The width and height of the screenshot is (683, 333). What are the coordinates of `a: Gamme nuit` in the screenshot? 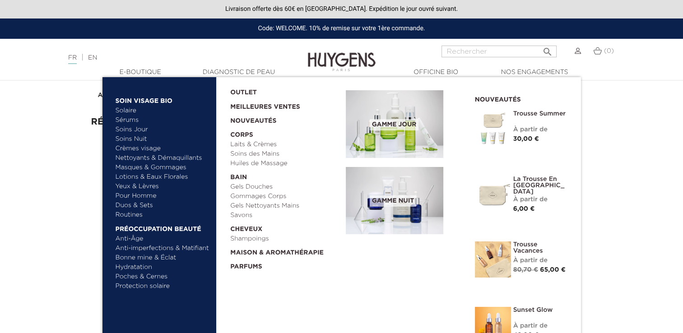 It's located at (404, 201).